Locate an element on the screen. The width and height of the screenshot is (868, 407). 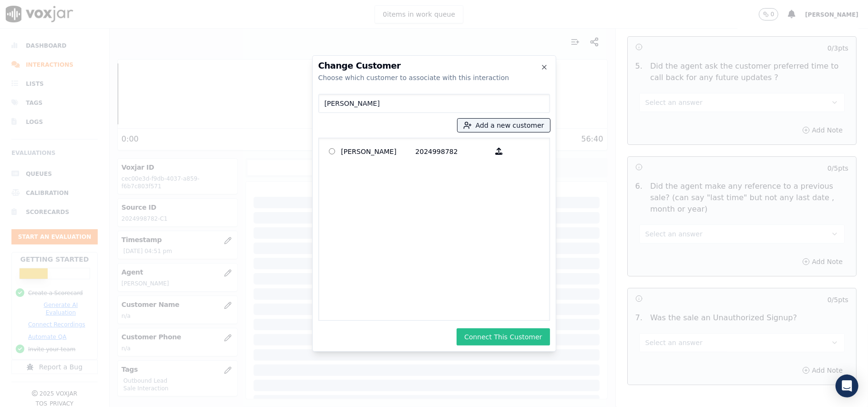
input: Search Customers is located at coordinates (434, 103).